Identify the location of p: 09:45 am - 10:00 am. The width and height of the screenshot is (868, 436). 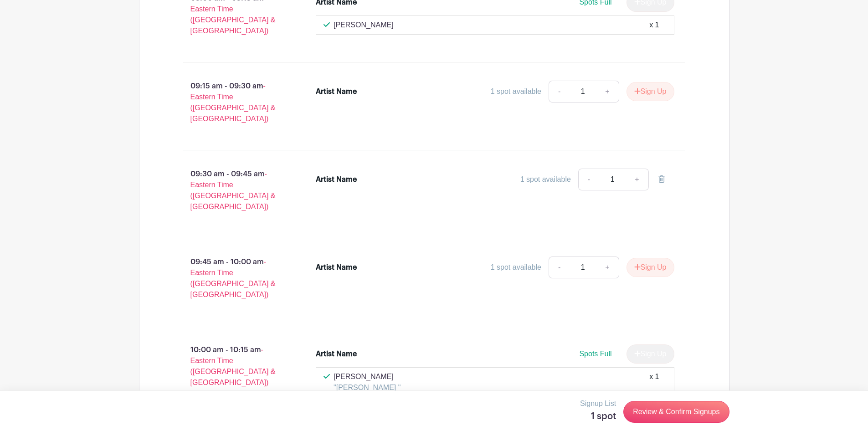
(235, 278).